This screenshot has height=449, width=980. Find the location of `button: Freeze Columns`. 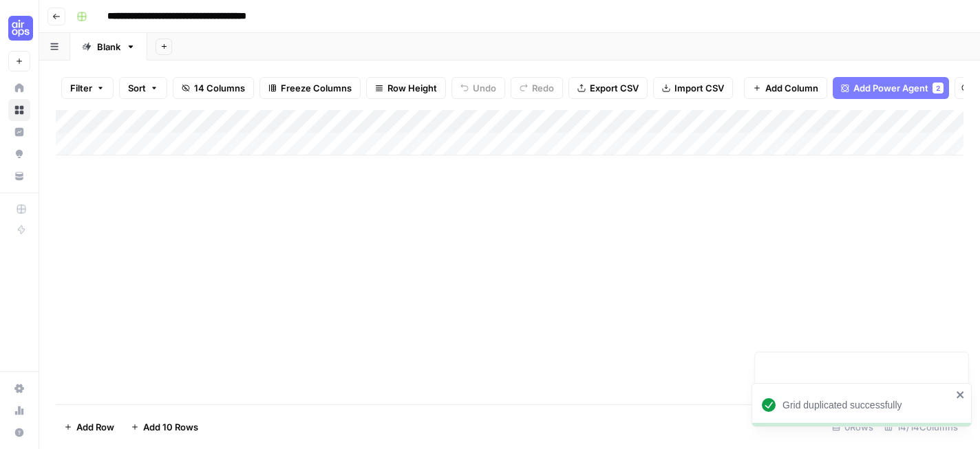

button: Freeze Columns is located at coordinates (310, 88).